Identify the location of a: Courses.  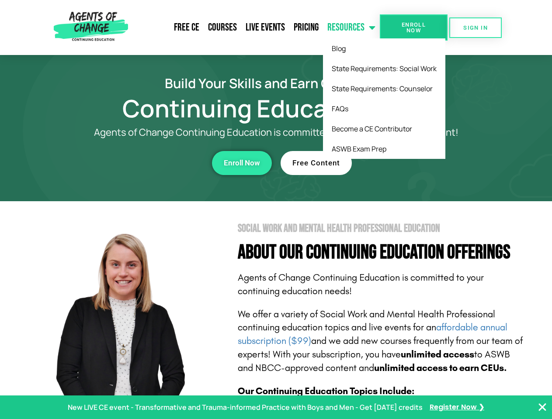
(222, 28).